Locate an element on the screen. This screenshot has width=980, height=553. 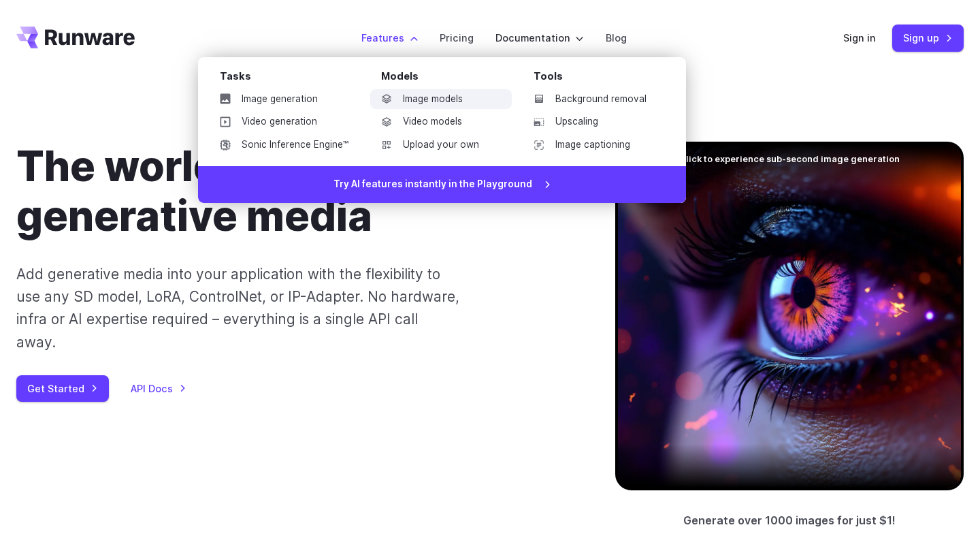
a: Sign up is located at coordinates (927, 37).